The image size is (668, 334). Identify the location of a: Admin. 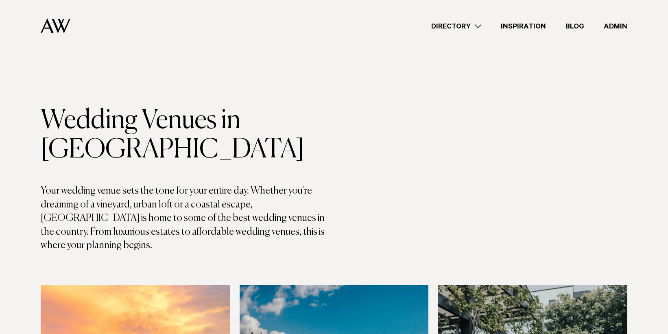
(616, 26).